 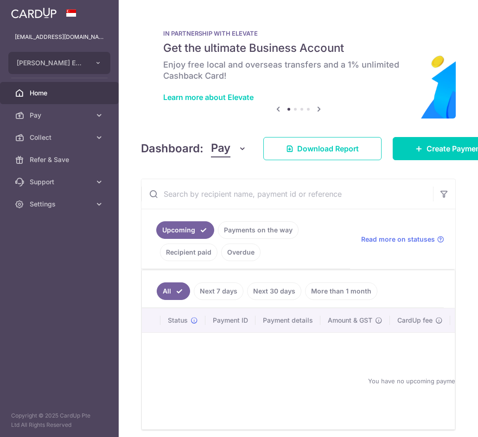 What do you see at coordinates (397, 239) in the screenshot?
I see `span: Read more on statuses` at bounding box center [397, 239].